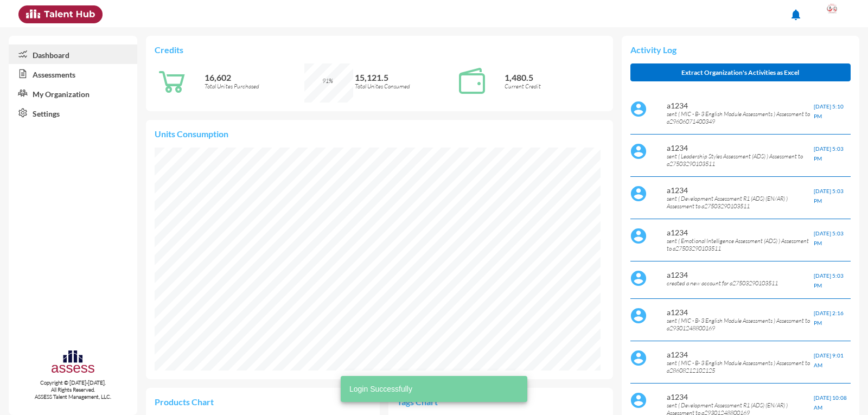  Describe the element at coordinates (73, 113) in the screenshot. I see `a: Settings` at that location.